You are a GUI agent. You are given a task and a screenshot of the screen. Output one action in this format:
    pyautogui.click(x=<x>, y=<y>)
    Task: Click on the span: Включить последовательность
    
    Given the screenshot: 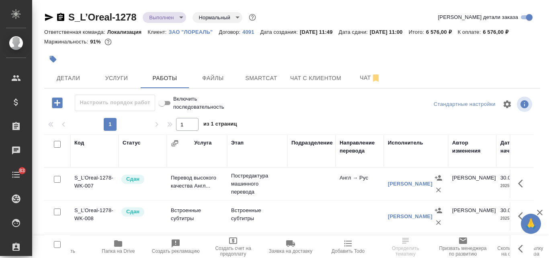 What is the action you would take?
    pyautogui.click(x=199, y=103)
    